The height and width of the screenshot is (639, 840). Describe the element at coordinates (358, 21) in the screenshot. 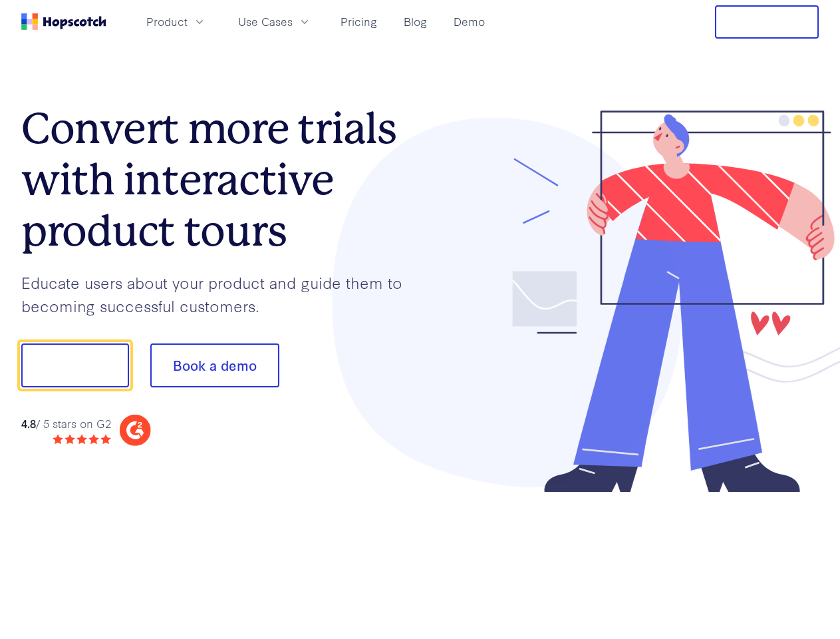

I see `a: Pricing` at that location.